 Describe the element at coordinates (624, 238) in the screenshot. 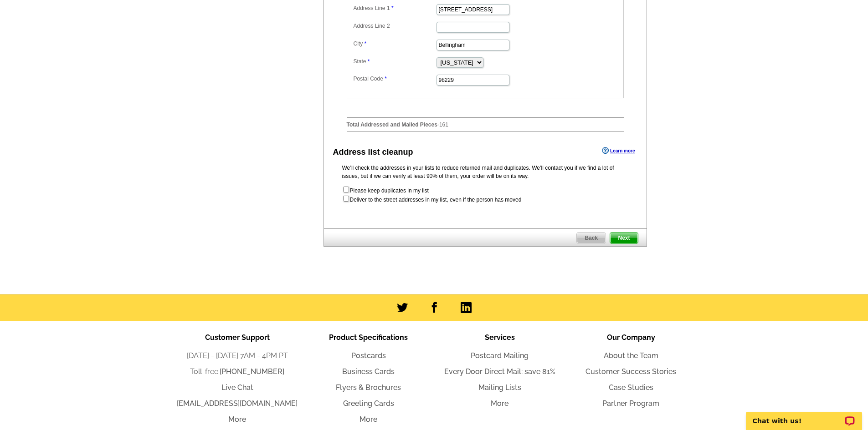

I see `span: Next` at that location.